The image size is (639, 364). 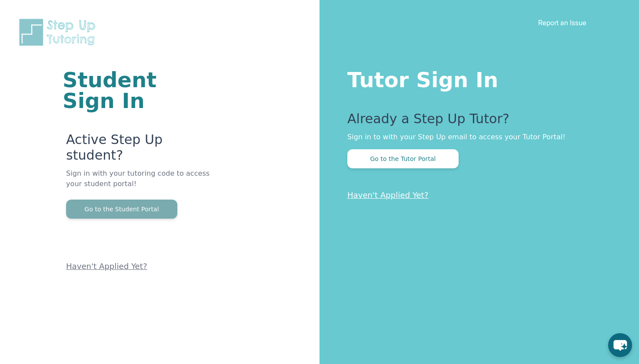 I want to click on a: Report an Issue, so click(x=562, y=23).